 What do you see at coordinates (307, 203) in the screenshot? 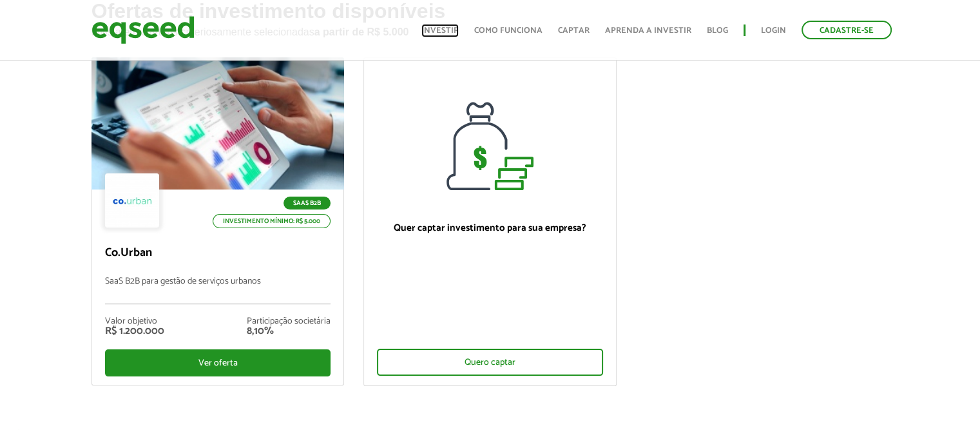
I see `p: SaaS B2B` at bounding box center [307, 203].